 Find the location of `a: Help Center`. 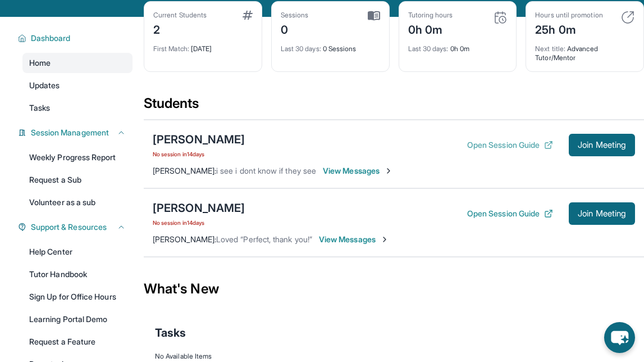

a: Help Center is located at coordinates (78, 252).